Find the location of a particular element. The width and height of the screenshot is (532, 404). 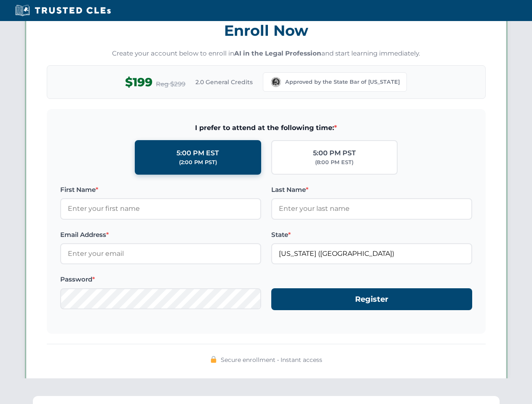

input: Enter your first name is located at coordinates (160, 209).